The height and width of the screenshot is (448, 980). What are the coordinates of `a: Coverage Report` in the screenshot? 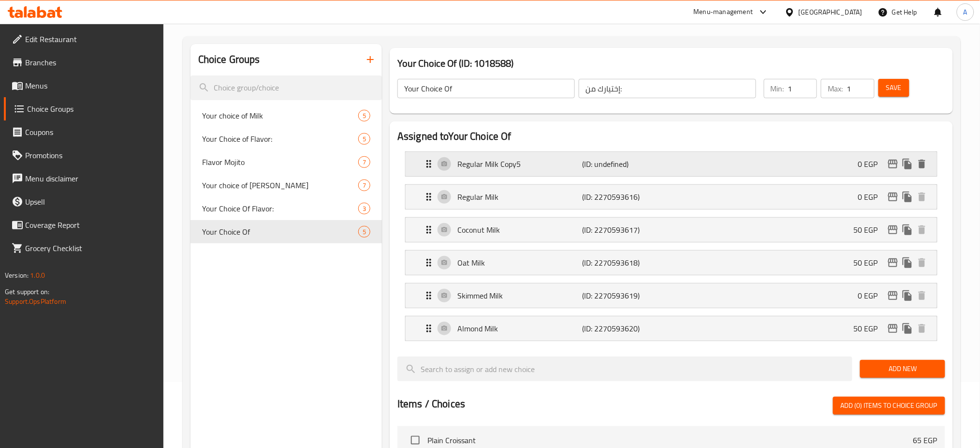 It's located at (83, 225).